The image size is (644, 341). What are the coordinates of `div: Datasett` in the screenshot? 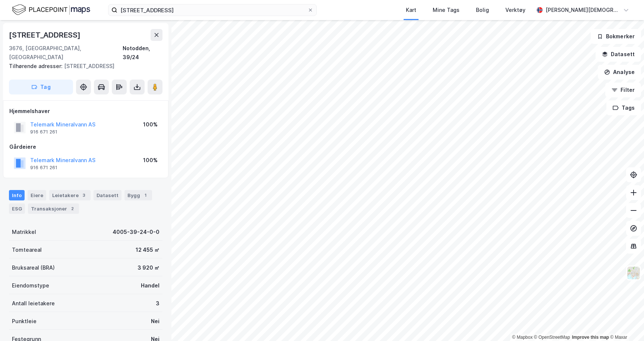 It's located at (107, 195).